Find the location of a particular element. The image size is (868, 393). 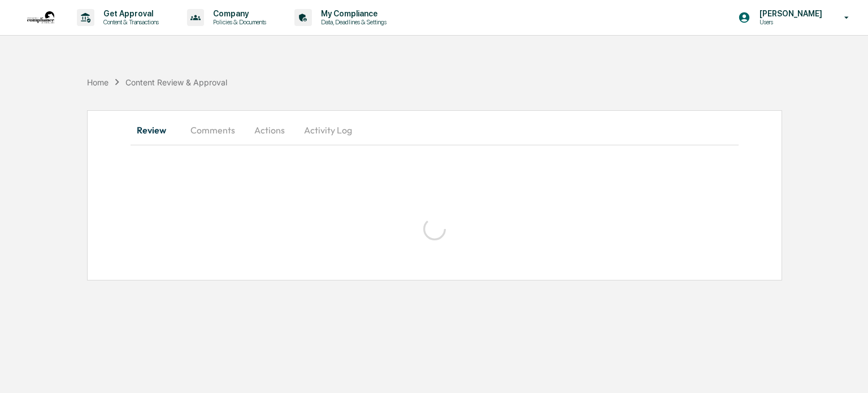

p: Data, Deadlines & Settings is located at coordinates (352, 22).